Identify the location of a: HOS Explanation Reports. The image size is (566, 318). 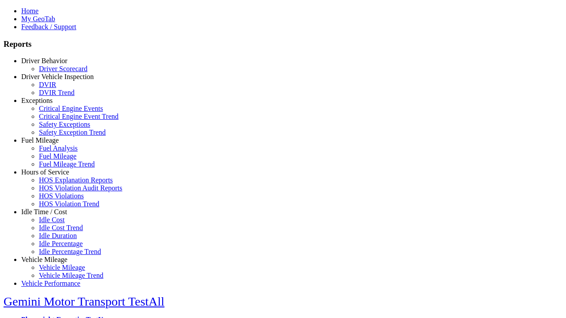
(76, 180).